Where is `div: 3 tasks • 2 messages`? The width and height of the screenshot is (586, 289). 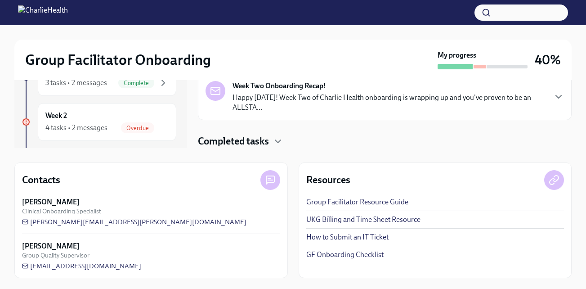
div: 3 tasks • 2 messages is located at coordinates (76, 83).